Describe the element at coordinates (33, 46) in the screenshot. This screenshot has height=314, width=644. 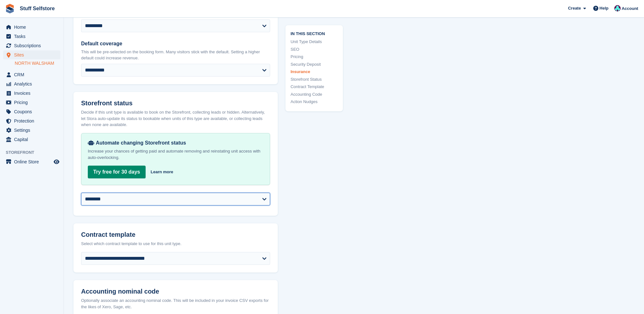
I see `span: Subscriptions` at that location.